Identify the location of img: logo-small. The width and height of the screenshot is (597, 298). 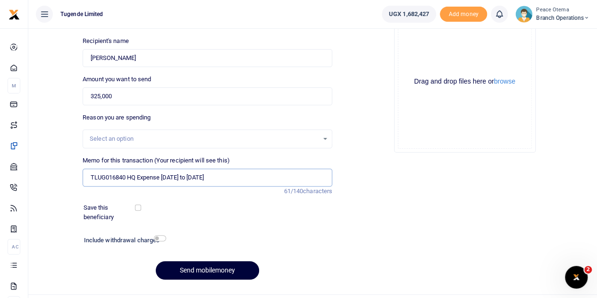
(14, 15).